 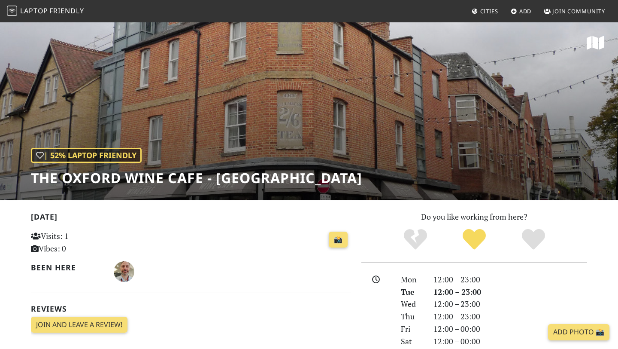 What do you see at coordinates (412, 303) in the screenshot?
I see `div: Wed` at bounding box center [412, 303].